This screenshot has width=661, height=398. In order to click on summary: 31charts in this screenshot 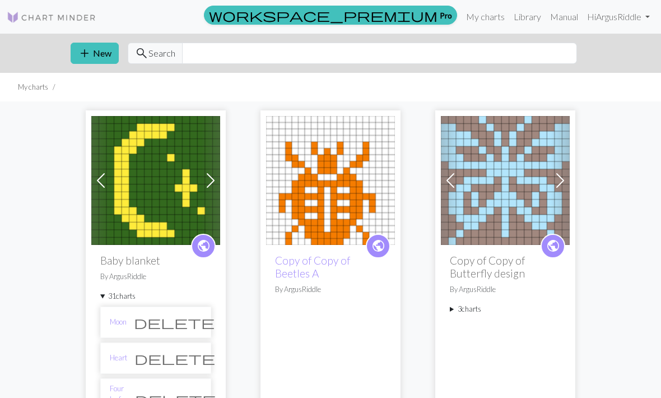, I will do `click(156, 296)`.